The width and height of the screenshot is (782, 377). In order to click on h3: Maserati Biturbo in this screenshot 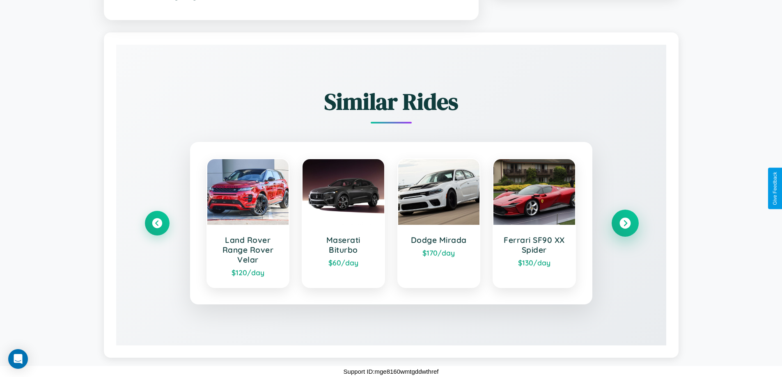, I will do `click(343, 245)`.